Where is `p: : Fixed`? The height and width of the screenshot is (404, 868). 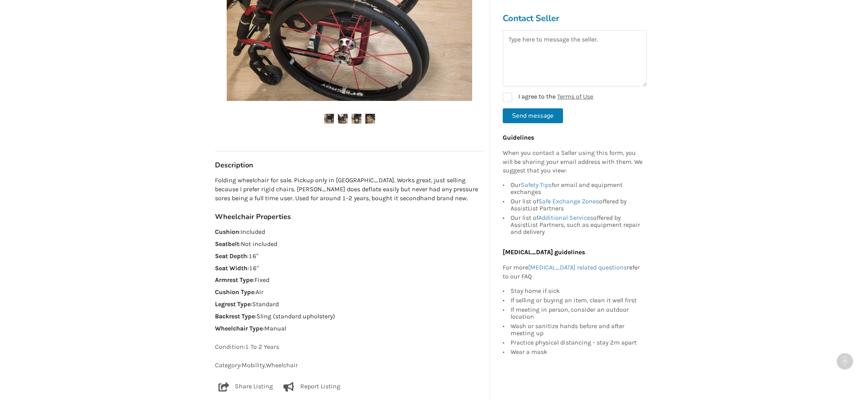
p: : Fixed is located at coordinates (349, 280).